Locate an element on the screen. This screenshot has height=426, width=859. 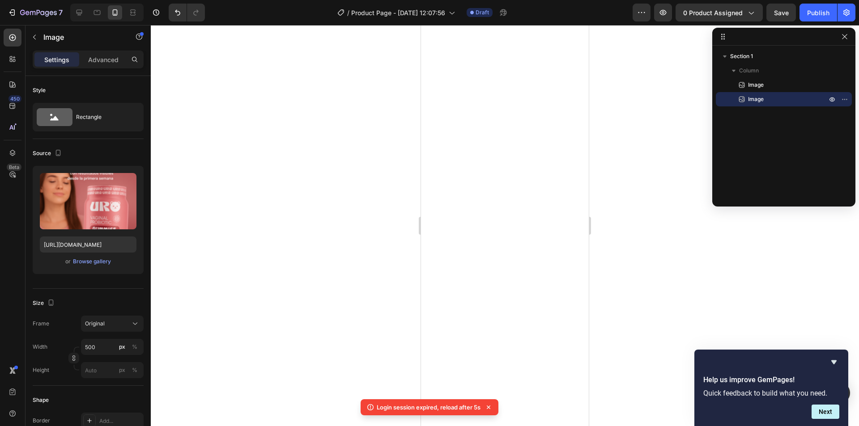
button: Browse gallery is located at coordinates (92, 262).